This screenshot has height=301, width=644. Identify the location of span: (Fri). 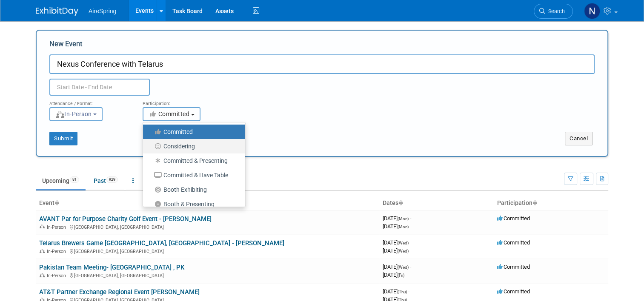
(401, 275).